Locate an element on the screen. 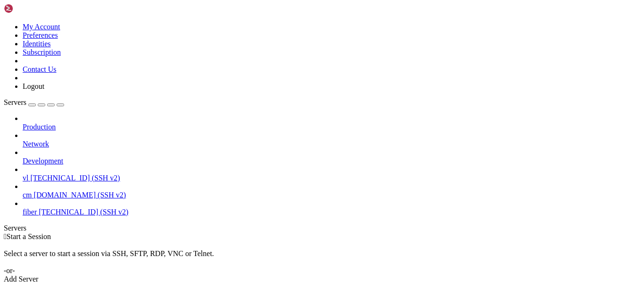 The width and height of the screenshot is (644, 283). div: Select a server to start a session via SSH, SFTP, RDP, VNC or Telnet. -or- is located at coordinates (322, 258).